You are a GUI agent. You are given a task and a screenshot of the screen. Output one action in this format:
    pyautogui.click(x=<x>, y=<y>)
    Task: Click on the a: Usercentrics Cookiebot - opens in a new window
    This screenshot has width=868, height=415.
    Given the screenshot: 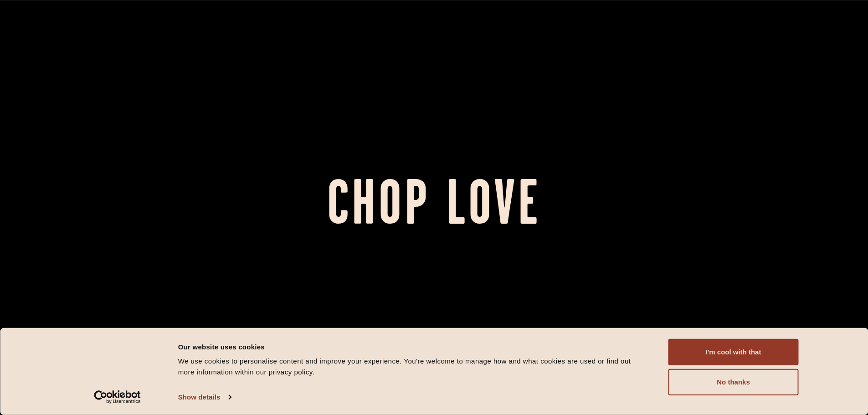 What is the action you would take?
    pyautogui.click(x=117, y=397)
    